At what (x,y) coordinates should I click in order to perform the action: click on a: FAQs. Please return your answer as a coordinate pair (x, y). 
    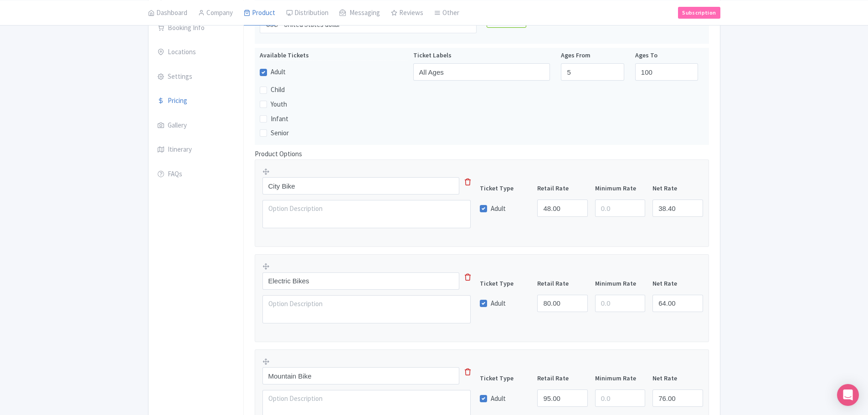
    Looking at the image, I should click on (196, 175).